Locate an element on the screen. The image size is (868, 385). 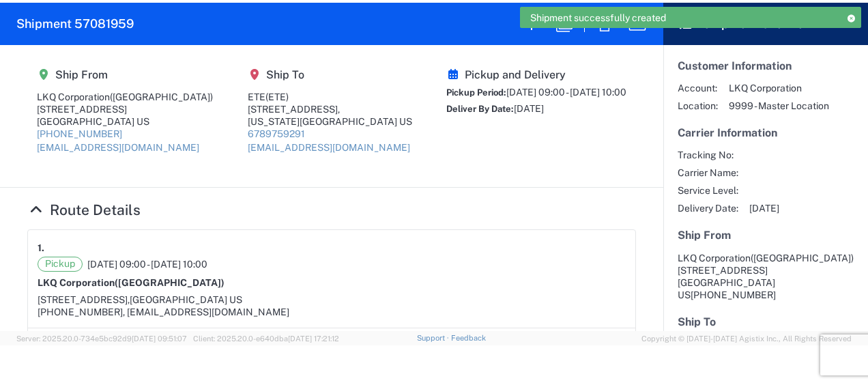
strong: 1. is located at coordinates (41, 248).